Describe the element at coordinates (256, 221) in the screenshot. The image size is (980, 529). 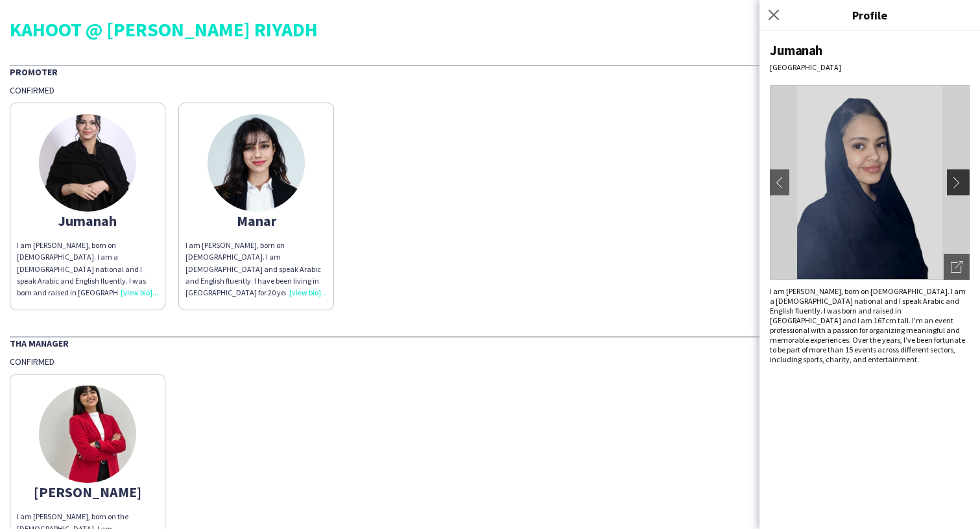
I see `div: Manar` at that location.